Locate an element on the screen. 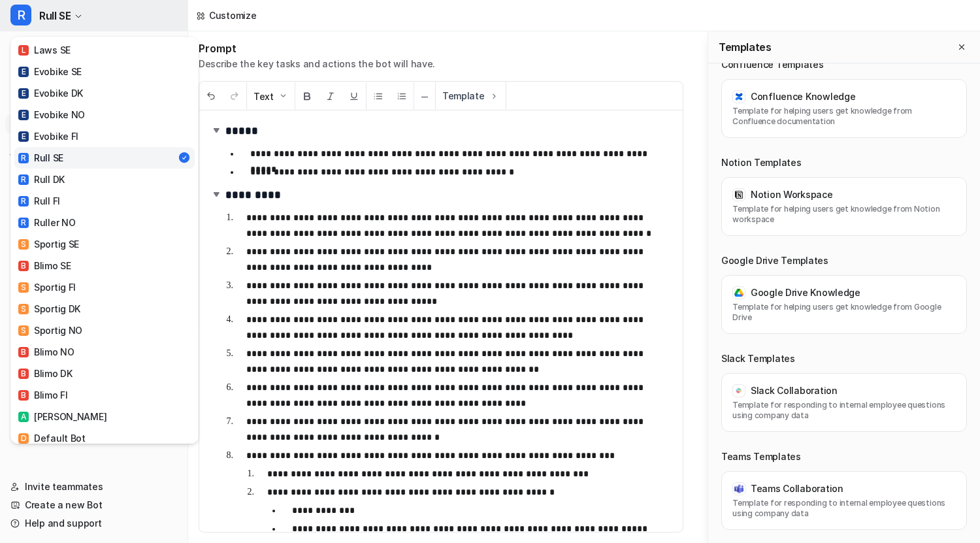  div: Blimo DK is located at coordinates (45, 373).